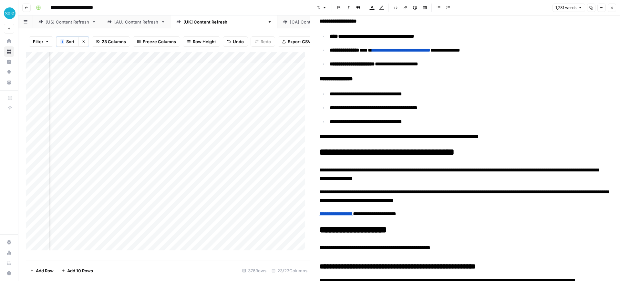  What do you see at coordinates (9, 253) in the screenshot?
I see `a: Usage` at bounding box center [9, 253].